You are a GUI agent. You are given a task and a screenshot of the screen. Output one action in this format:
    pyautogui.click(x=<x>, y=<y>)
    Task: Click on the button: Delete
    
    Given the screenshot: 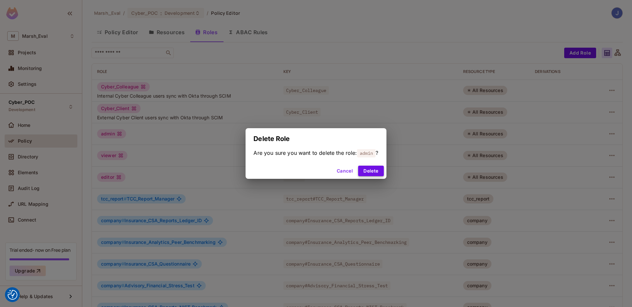 What is the action you would take?
    pyautogui.click(x=371, y=171)
    